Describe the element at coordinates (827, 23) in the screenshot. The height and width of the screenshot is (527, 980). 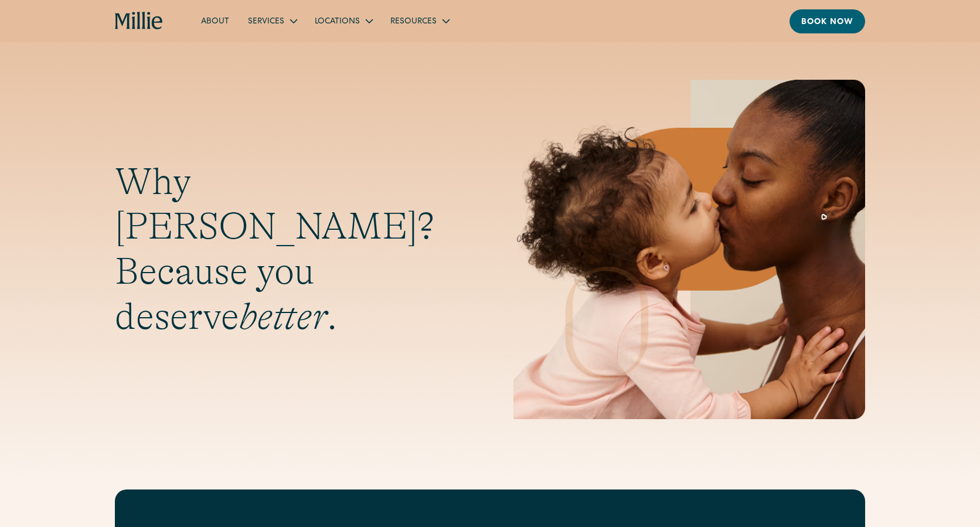
I see `div: Book now` at that location.